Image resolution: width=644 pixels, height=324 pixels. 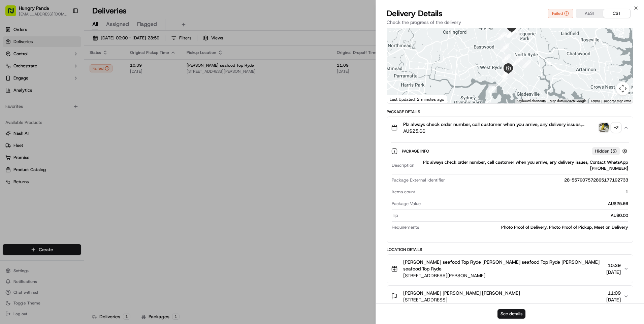 I want to click on span: Items count, so click(x=404, y=192).